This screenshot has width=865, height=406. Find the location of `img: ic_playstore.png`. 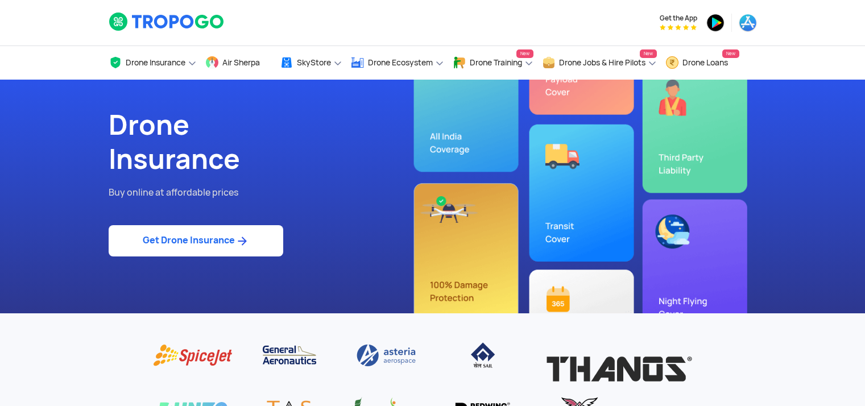

img: ic_playstore.png is located at coordinates (715, 23).